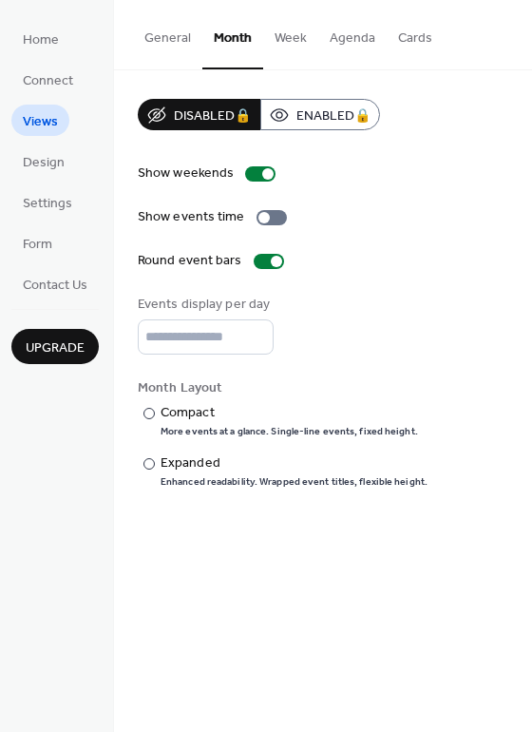 The image size is (532, 732). Describe the element at coordinates (191, 217) in the screenshot. I see `div: Show events time` at that location.